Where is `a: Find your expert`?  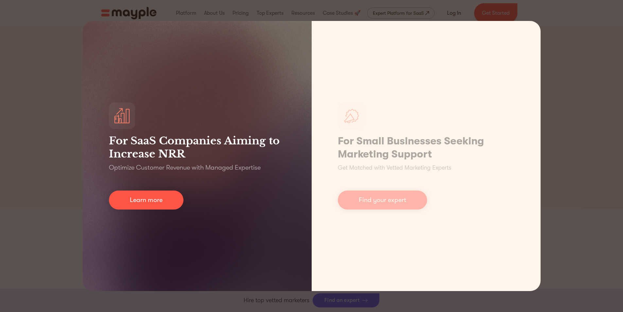 a: Find your expert is located at coordinates (382, 200).